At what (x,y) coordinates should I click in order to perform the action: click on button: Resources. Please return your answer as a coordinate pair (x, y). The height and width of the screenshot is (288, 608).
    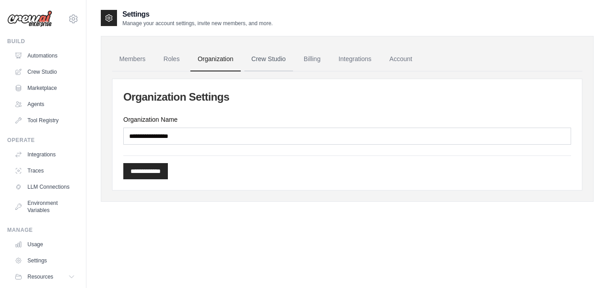
    Looking at the image, I should click on (45, 277).